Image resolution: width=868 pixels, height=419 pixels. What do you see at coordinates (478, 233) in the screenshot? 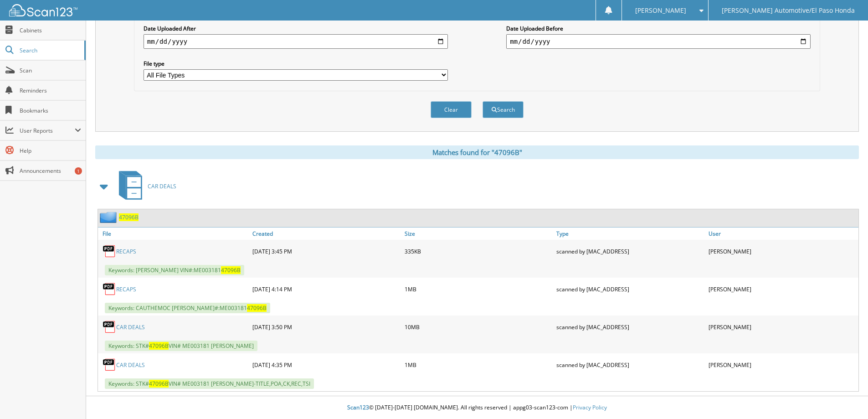
I see `a: Size` at bounding box center [478, 233].